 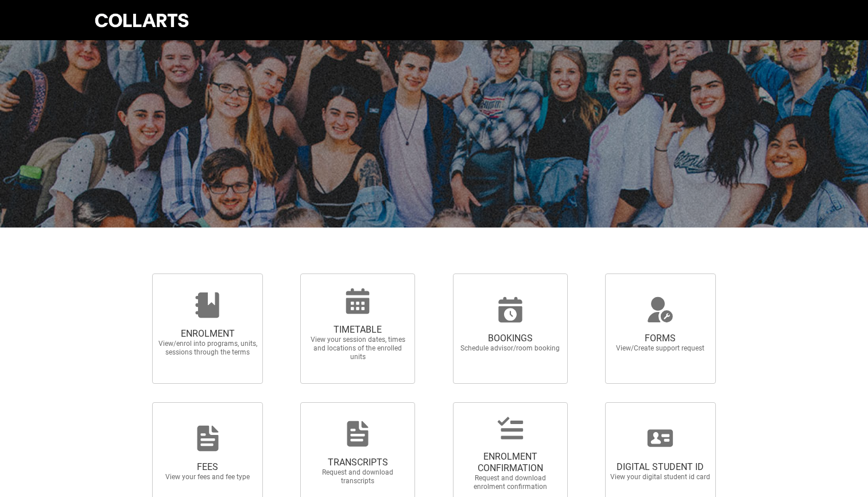 I want to click on span: TIMETABLE, so click(x=358, y=330).